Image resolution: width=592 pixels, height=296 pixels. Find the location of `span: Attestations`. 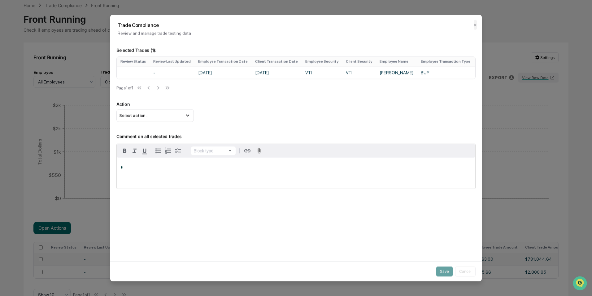

span: Attestations is located at coordinates (64, 81).